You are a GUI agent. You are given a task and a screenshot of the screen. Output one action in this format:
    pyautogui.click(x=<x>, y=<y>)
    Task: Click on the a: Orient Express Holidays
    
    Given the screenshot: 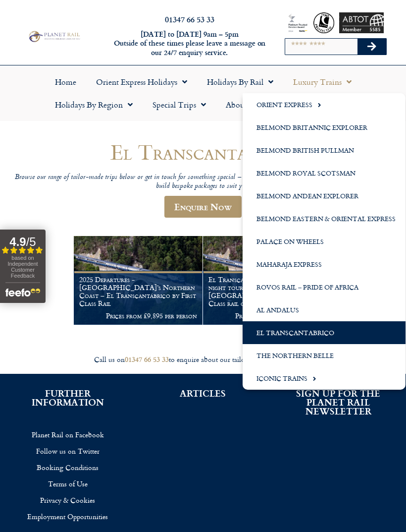 What is the action you would take?
    pyautogui.click(x=142, y=82)
    